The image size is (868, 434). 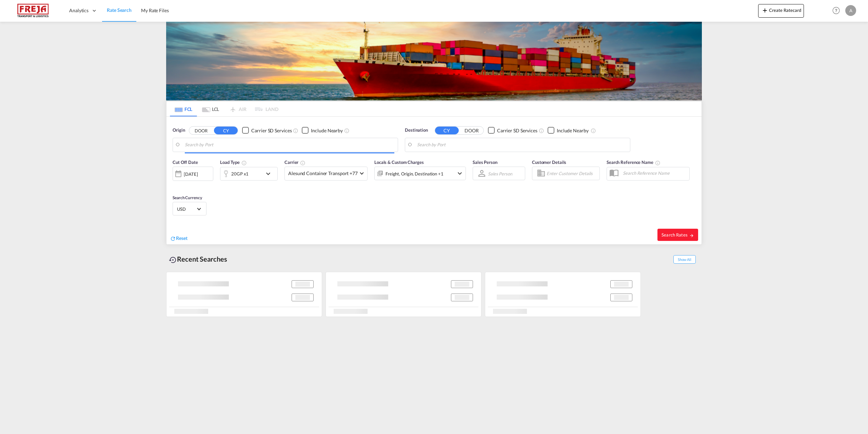 I want to click on md-icon: icon-plus 400-fg, so click(x=765, y=11).